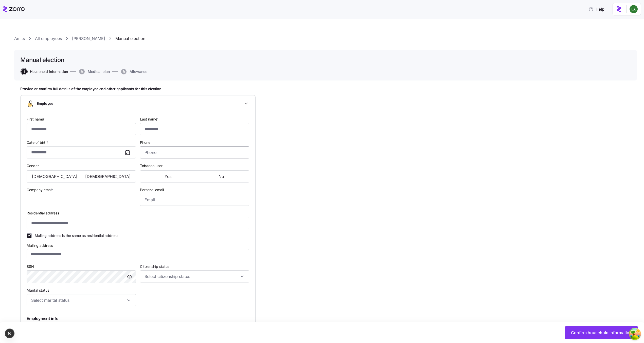 The image size is (644, 343). I want to click on label: Date of birth, so click(38, 142).